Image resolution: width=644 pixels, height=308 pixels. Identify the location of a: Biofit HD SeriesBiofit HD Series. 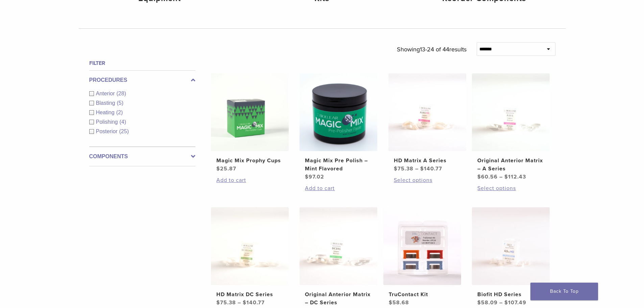
(511, 257).